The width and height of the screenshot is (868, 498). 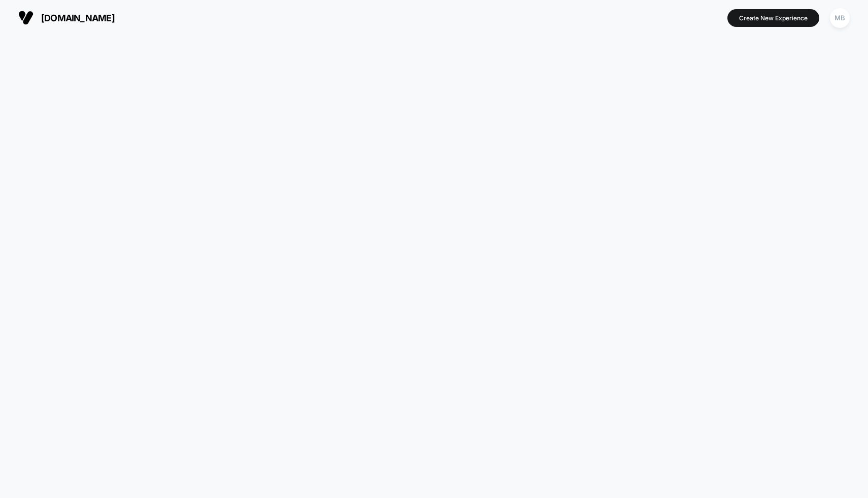 What do you see at coordinates (840, 18) in the screenshot?
I see `button: MB` at bounding box center [840, 18].